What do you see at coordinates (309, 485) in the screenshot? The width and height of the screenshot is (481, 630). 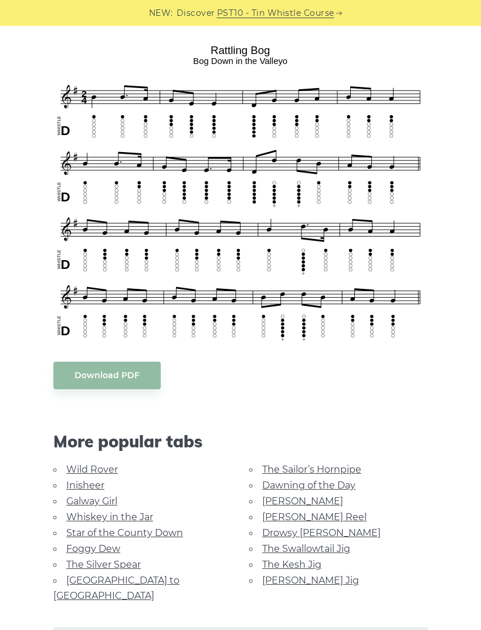 I see `a: Dawning of the Day` at bounding box center [309, 485].